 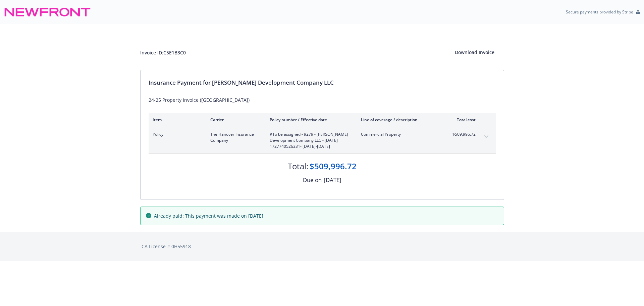 I want to click on div: Item, so click(x=176, y=119).